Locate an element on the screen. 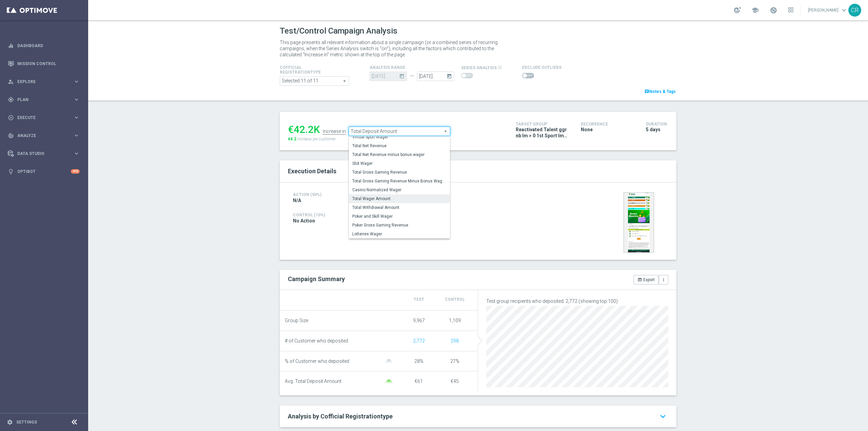 Image resolution: width=868 pixels, height=431 pixels. span: school is located at coordinates (755, 10).